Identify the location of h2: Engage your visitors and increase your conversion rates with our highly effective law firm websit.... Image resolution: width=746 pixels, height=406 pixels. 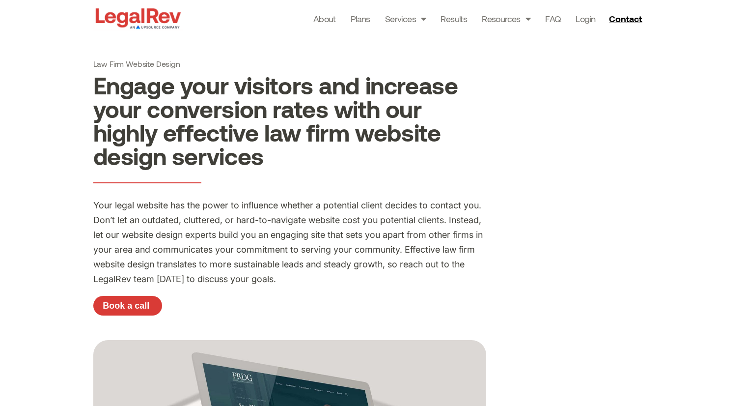
(290, 120).